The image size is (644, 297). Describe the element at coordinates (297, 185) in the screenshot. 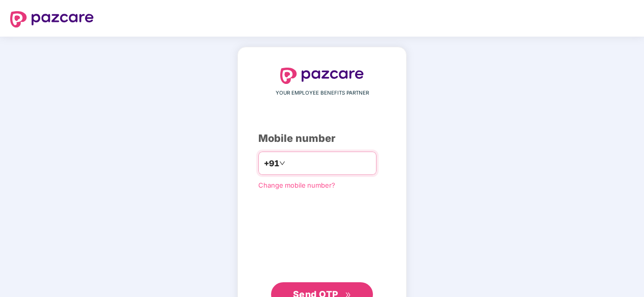

I see `span: Change mobile number?` at that location.